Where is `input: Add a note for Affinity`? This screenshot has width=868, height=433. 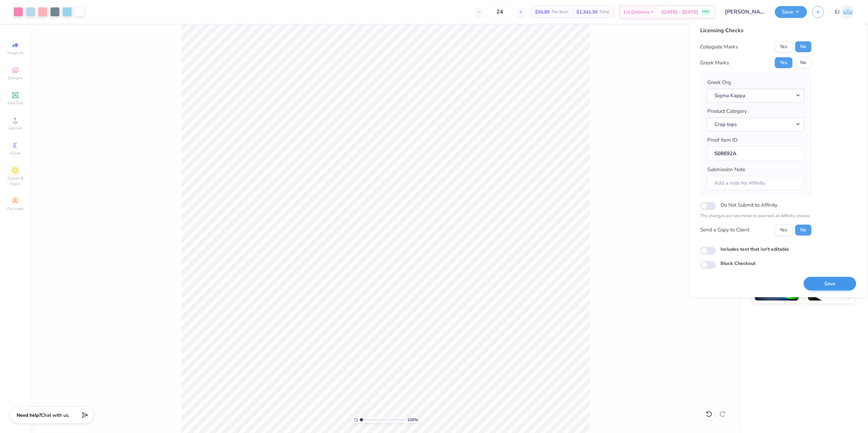
input: Add a note for Affinity is located at coordinates (755, 183).